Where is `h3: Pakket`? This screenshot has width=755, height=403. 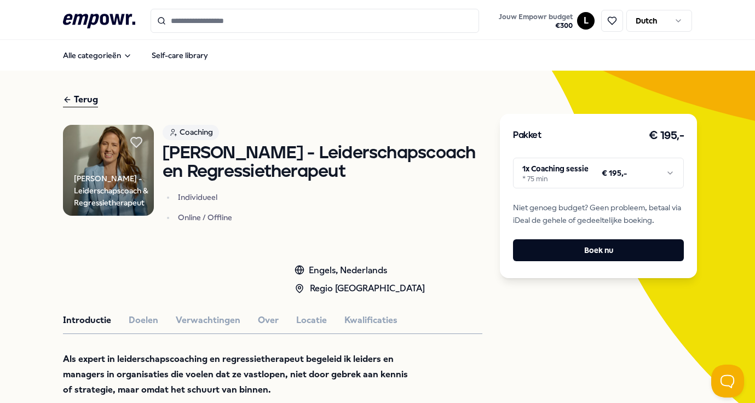 h3: Pakket is located at coordinates (527, 136).